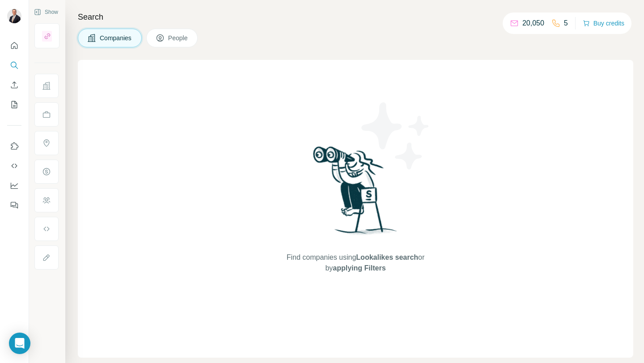  I want to click on button: Dashboard, so click(14, 186).